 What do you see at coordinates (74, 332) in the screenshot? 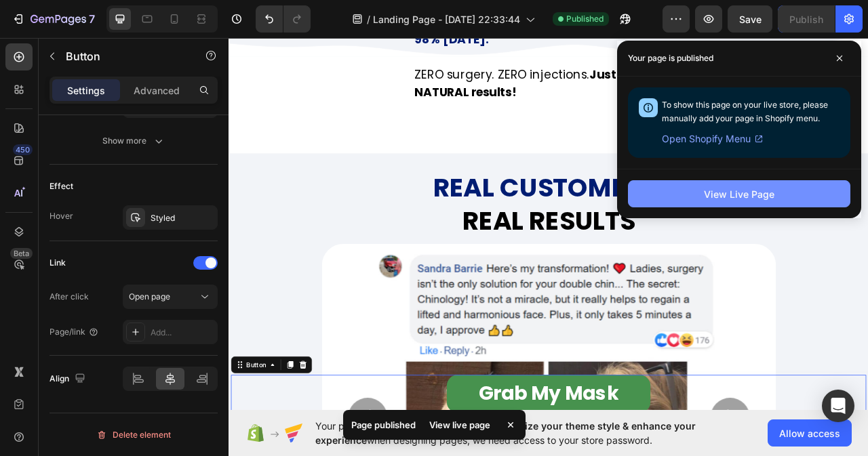
I see `div: Page/link` at bounding box center [74, 332].